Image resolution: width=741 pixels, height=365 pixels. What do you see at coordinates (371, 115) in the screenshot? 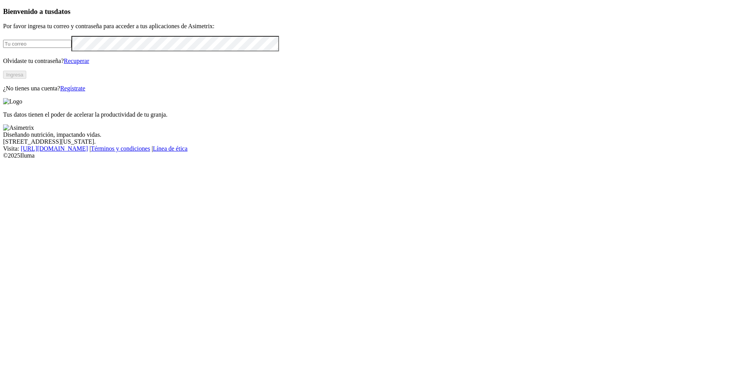
I see `p: Tus datos tienen el poder de acelerar la productividad de tu granja.` at bounding box center [371, 115].